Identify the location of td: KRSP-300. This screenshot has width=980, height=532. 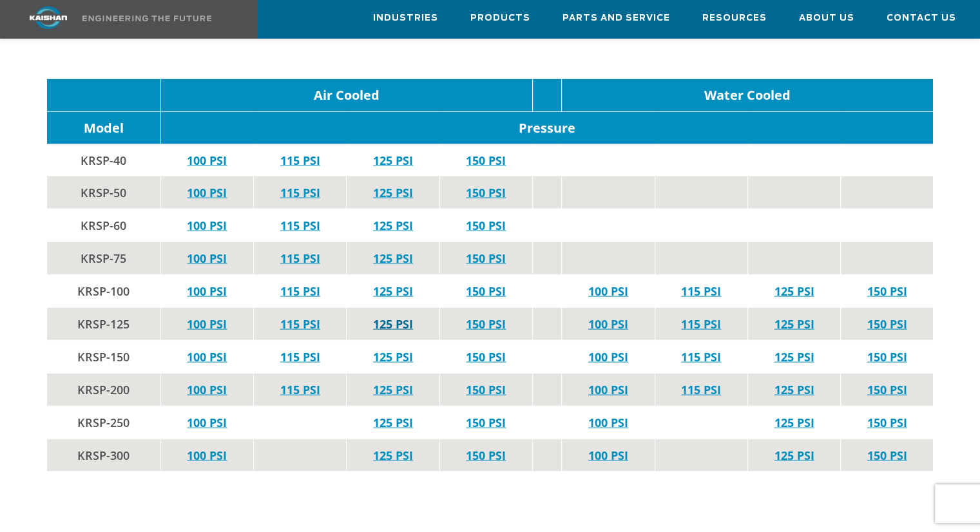
(104, 455).